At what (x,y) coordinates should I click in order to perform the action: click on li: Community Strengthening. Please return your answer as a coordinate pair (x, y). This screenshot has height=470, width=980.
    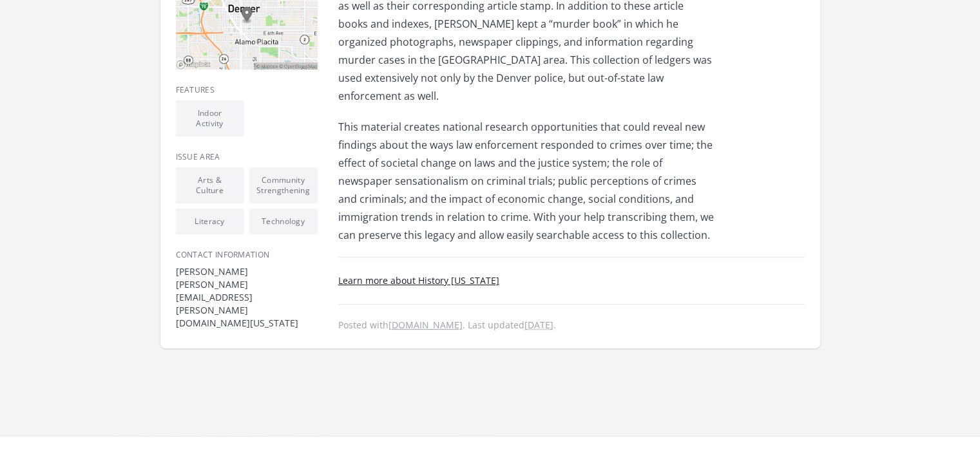
    Looking at the image, I should click on (283, 185).